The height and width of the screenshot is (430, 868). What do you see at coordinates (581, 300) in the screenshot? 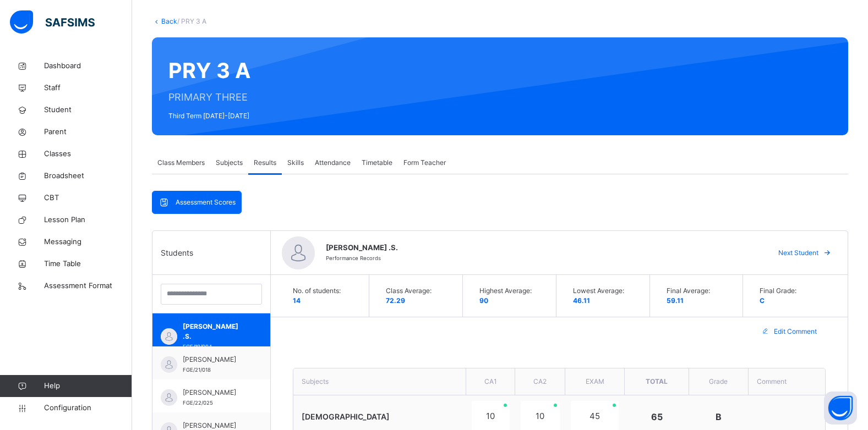
I see `span: 46.11` at bounding box center [581, 300].